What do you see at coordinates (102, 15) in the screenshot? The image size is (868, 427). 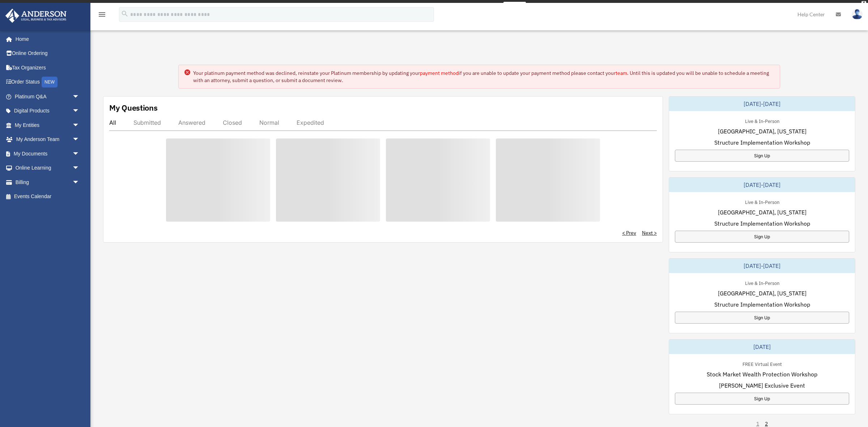 I see `i: menu` at bounding box center [102, 15].